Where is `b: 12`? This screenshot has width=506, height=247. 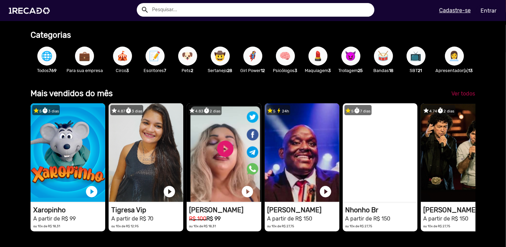
b: 12 is located at coordinates (263, 70).